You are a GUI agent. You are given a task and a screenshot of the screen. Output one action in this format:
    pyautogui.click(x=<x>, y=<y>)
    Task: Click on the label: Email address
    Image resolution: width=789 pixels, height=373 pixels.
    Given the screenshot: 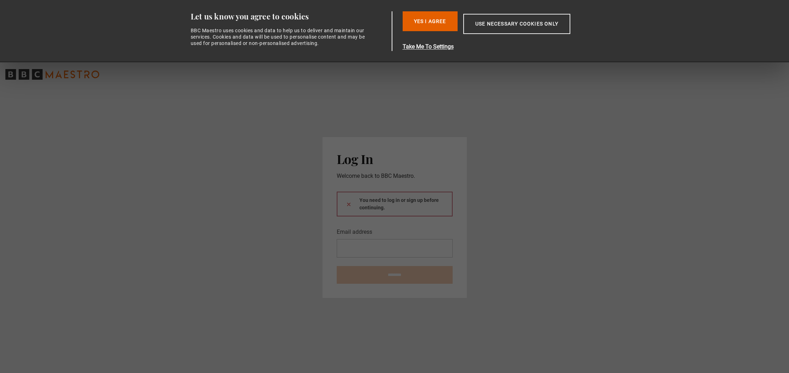 What is the action you would take?
    pyautogui.click(x=355, y=232)
    